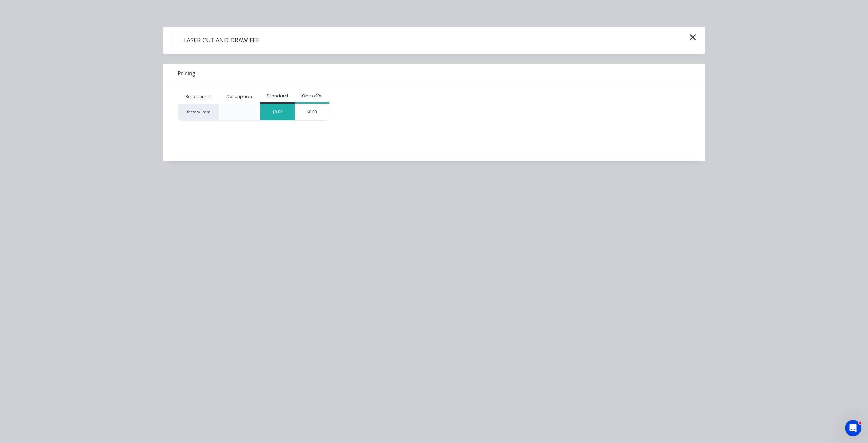 This screenshot has height=443, width=868. I want to click on h4: LASER CUT AND DRAW FEE, so click(221, 40).